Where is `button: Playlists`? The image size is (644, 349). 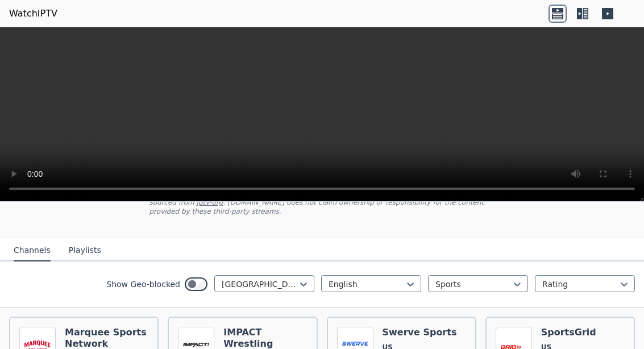 button: Playlists is located at coordinates (85, 251).